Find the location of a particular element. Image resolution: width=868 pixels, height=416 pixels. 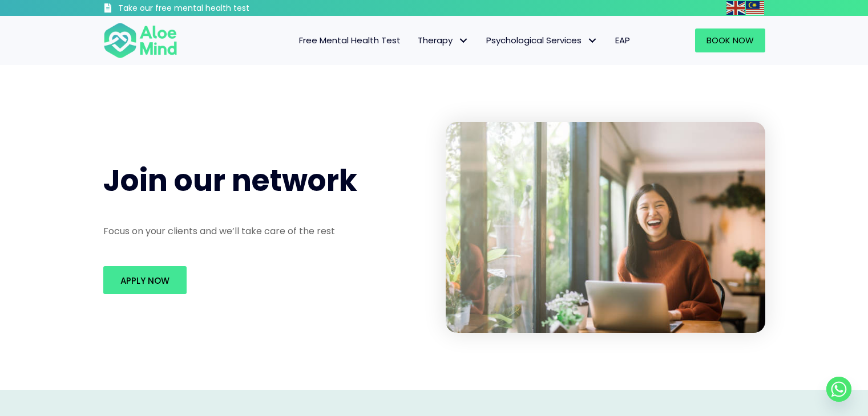

a: EAP is located at coordinates (622, 41).